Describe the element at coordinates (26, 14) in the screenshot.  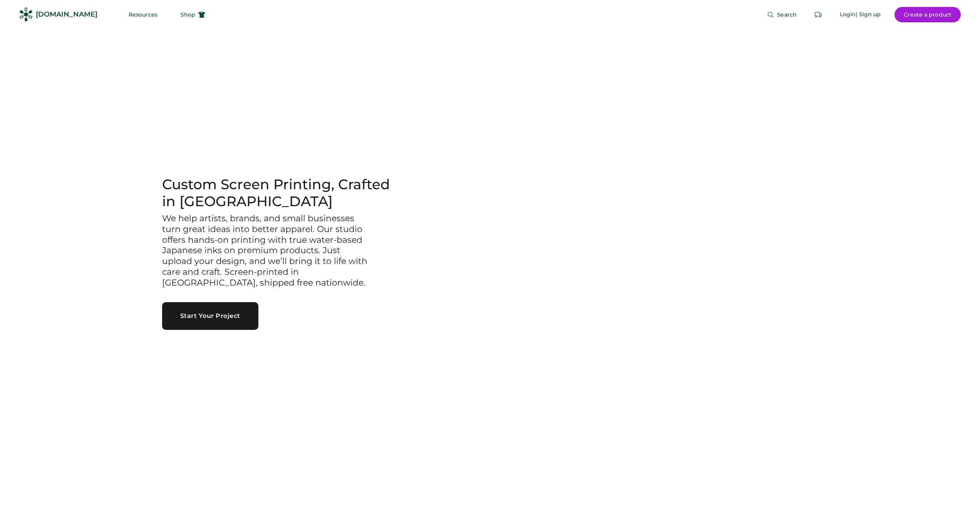
I see `img: Rendered Logo - Screens` at that location.